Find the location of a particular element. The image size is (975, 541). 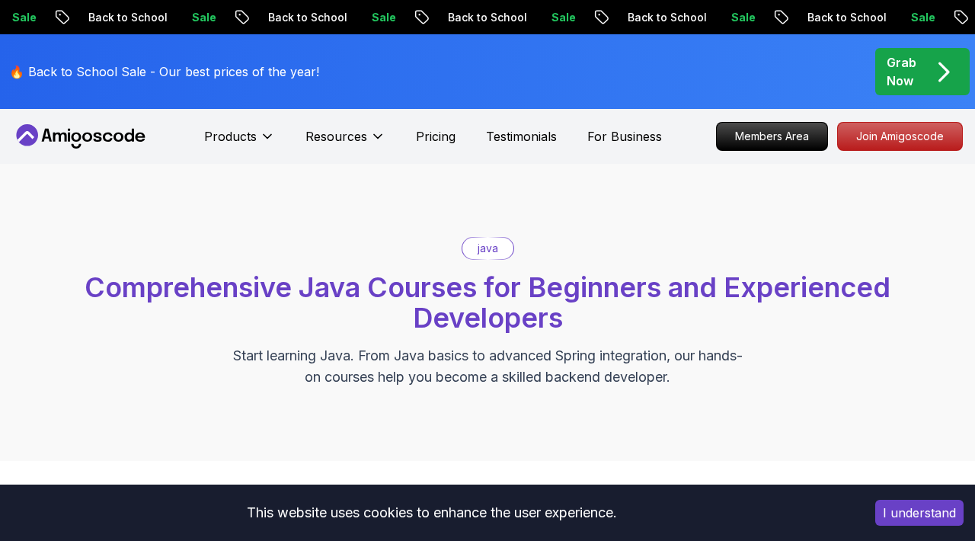

a: Testimonials is located at coordinates (521, 136).